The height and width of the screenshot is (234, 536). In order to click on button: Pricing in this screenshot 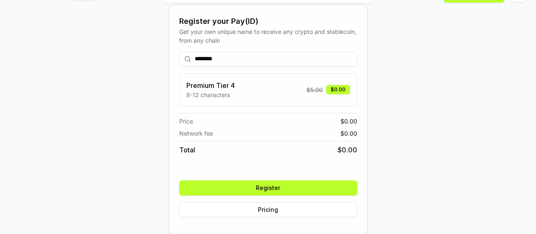, I will do `click(268, 210)`.